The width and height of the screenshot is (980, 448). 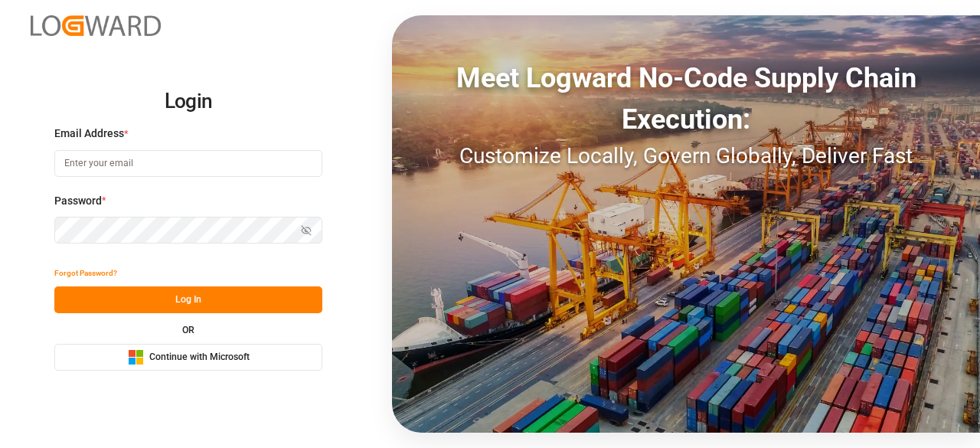 What do you see at coordinates (199, 358) in the screenshot?
I see `span: Continue with Microsoft` at bounding box center [199, 358].